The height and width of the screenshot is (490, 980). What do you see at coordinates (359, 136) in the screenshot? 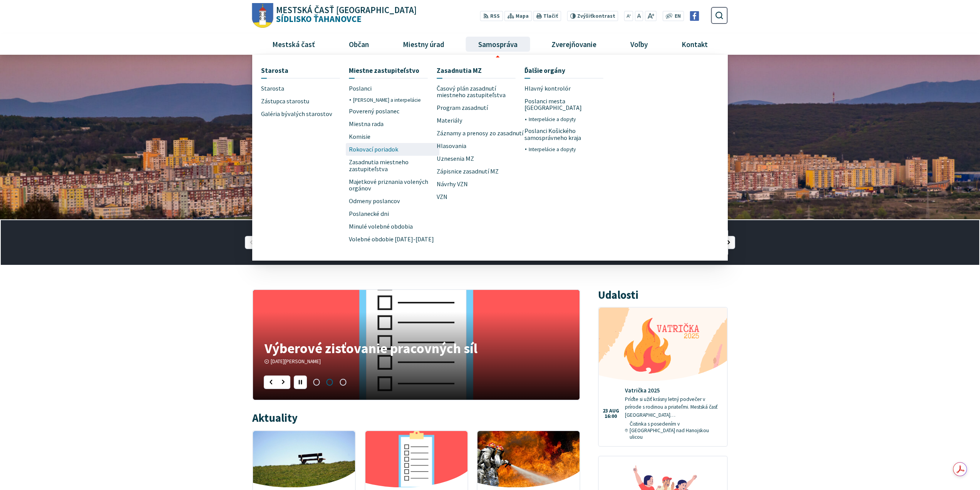
I see `span: Komisie` at bounding box center [359, 136].